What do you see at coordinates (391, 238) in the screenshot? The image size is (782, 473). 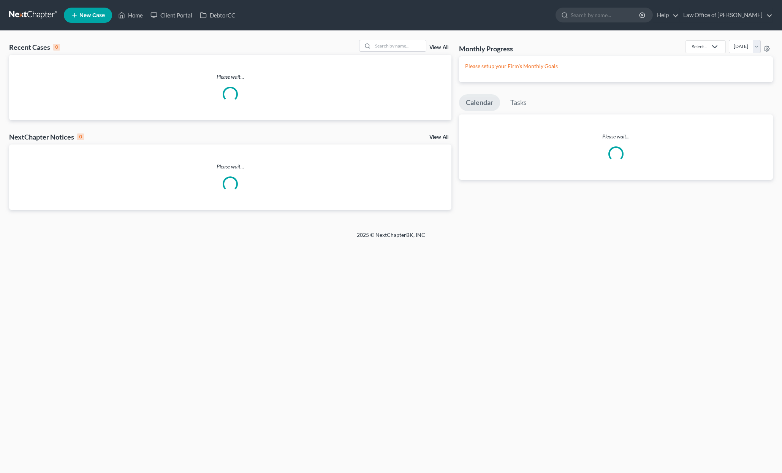 I see `div: 2025 © NextChapterBK, INC` at bounding box center [391, 238].